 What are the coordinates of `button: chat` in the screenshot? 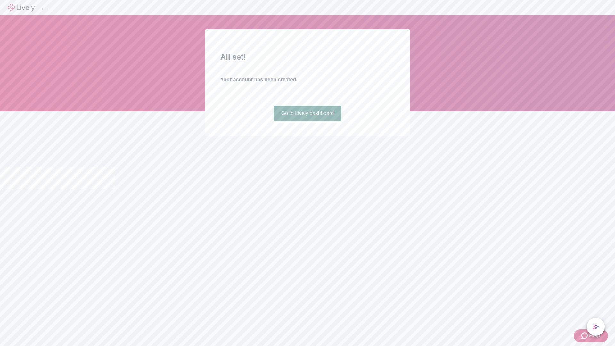 It's located at (595, 327).